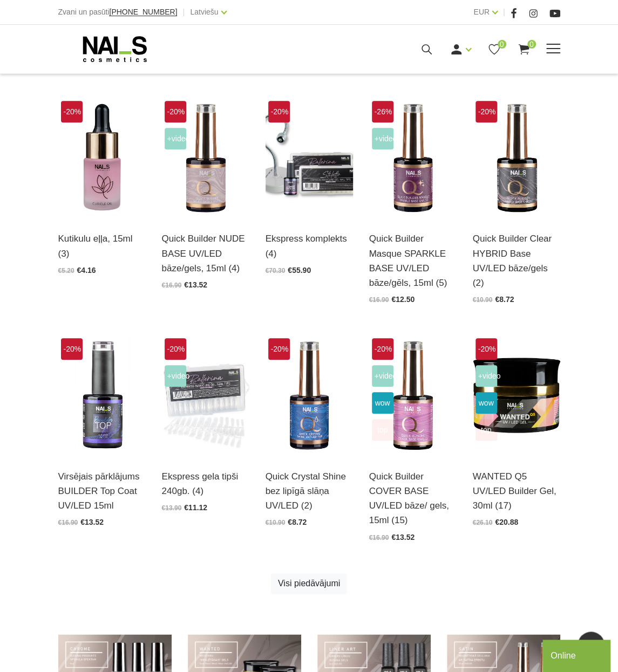 This screenshot has height=672, width=618. What do you see at coordinates (102, 491) in the screenshot?
I see `a: Virsējais pārklājums BUILDER Top Coat UV/LED 15ml` at bounding box center [102, 491].